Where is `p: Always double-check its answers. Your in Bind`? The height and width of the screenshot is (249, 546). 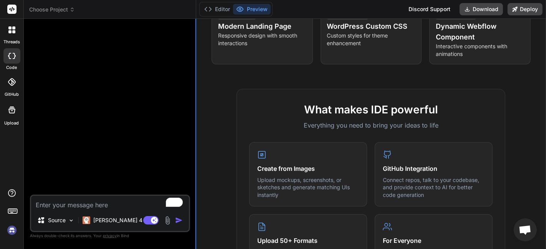
p: Always double-check its answers. Your in Bind is located at coordinates (110, 236).